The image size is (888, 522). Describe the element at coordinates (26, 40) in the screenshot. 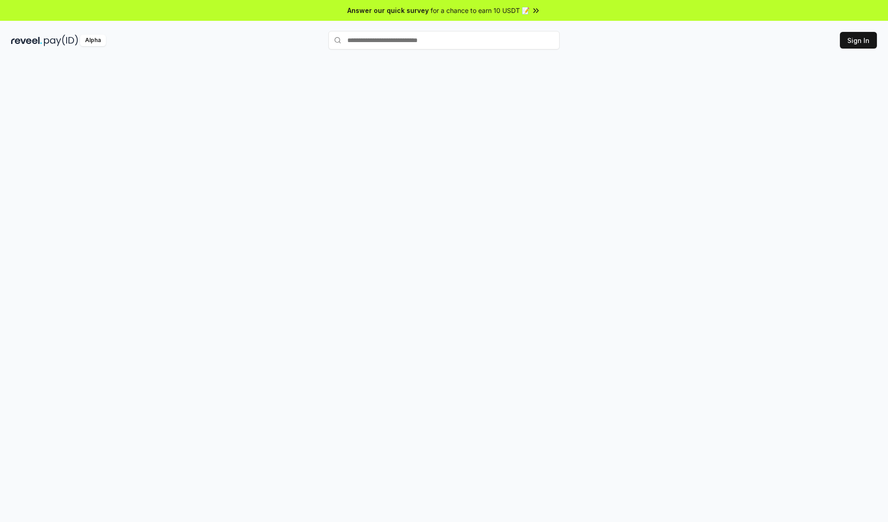

I see `img: reveel_dark` at that location.